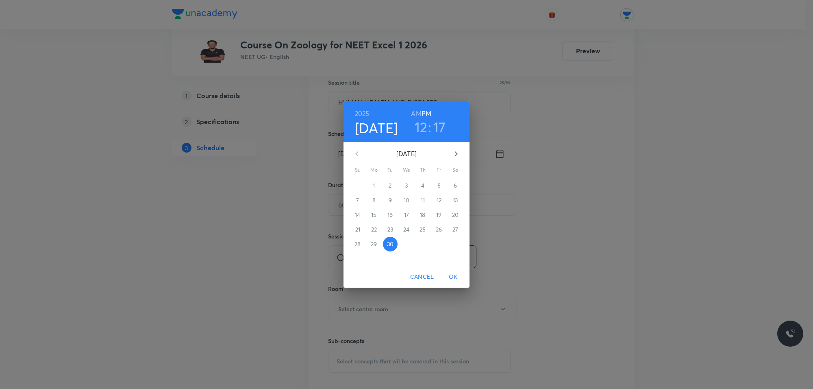 The width and height of the screenshot is (813, 389). I want to click on h6: PM, so click(426, 113).